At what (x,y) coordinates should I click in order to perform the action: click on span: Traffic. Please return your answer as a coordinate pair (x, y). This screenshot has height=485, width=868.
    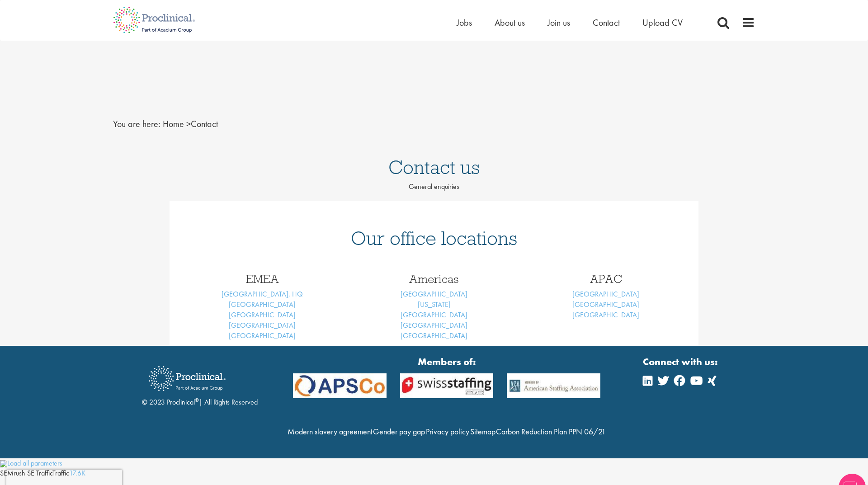
    Looking at the image, I should click on (60, 472).